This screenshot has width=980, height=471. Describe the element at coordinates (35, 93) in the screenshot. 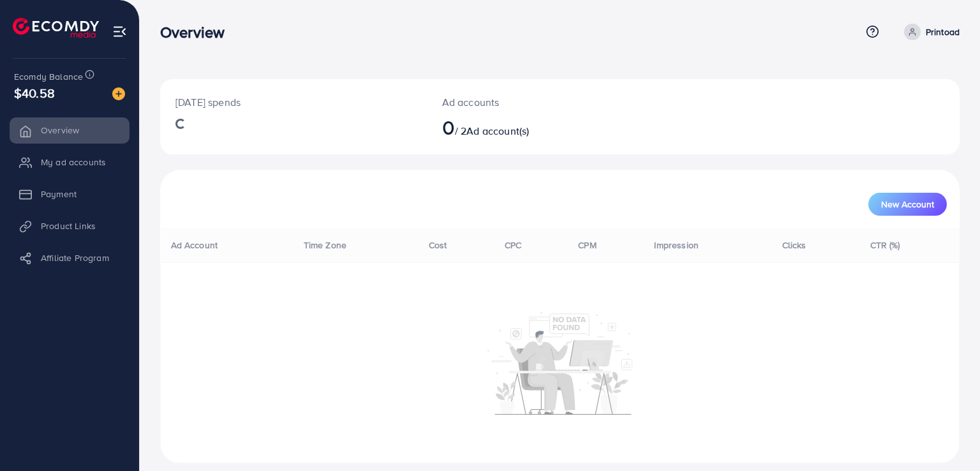

I see `span: $40.58` at that location.